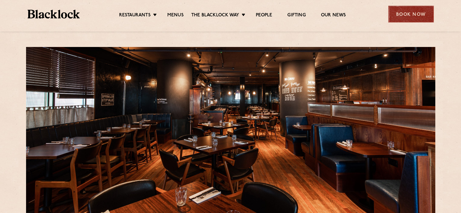 This screenshot has height=213, width=461. What do you see at coordinates (175, 16) in the screenshot?
I see `a: Menus` at bounding box center [175, 16].